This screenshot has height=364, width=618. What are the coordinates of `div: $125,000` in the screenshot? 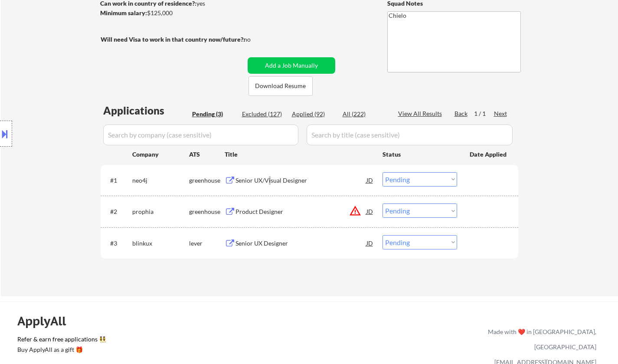 It's located at (172, 13).